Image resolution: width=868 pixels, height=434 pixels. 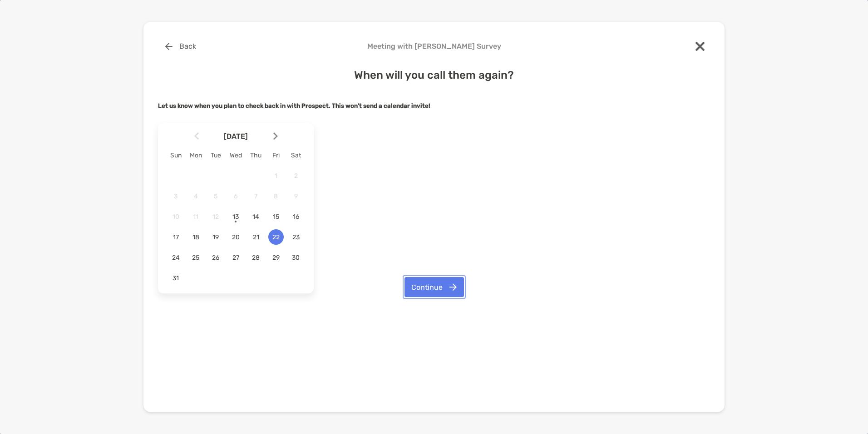 I want to click on span: 15, so click(x=276, y=216).